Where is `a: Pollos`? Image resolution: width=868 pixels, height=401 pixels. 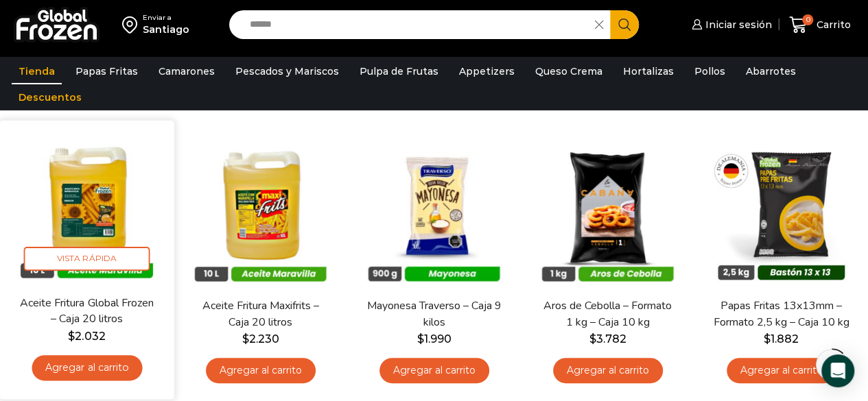
a: Pollos is located at coordinates (709, 71).